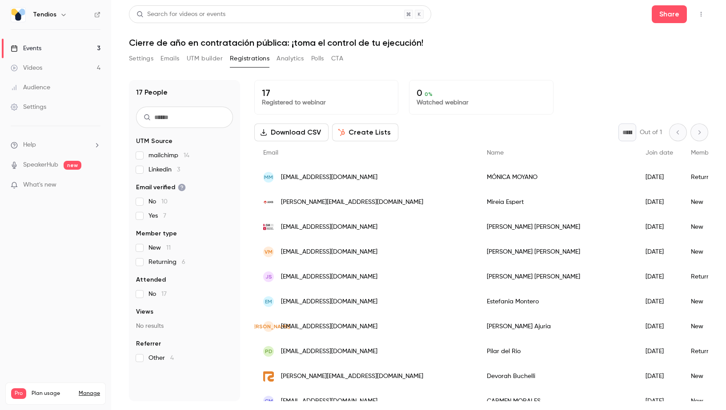 The width and height of the screenshot is (726, 410). Describe the element at coordinates (557, 202) in the screenshot. I see `div: Mireia Espert` at that location.